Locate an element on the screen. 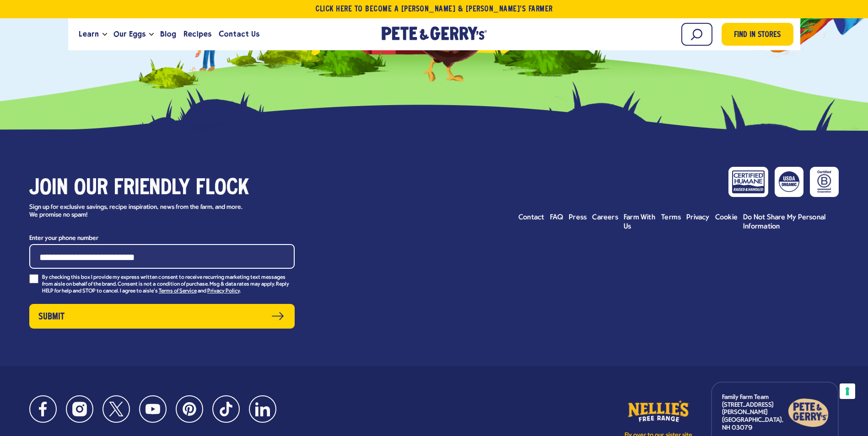  a: FAQ is located at coordinates (557, 218).